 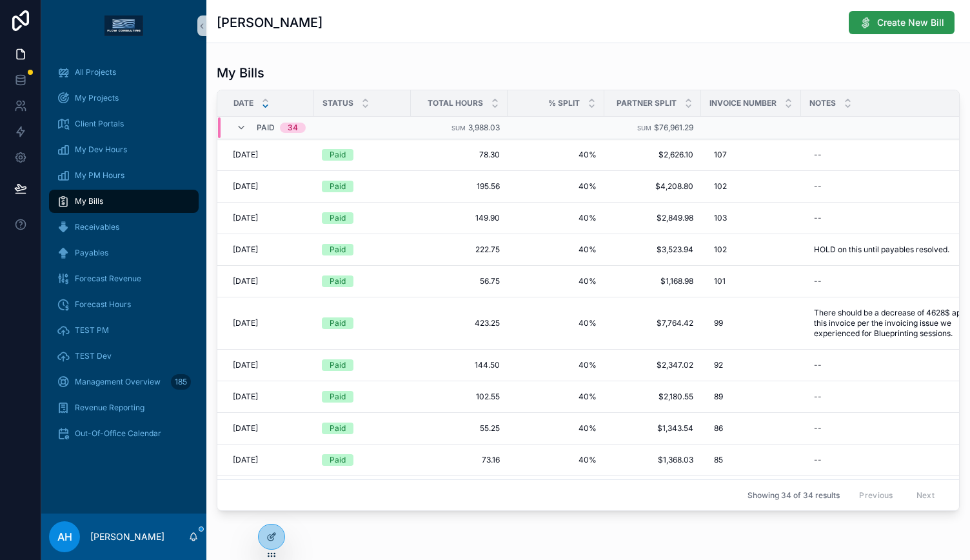 What do you see at coordinates (124, 257) in the screenshot?
I see `div: scrollable content` at bounding box center [124, 257].